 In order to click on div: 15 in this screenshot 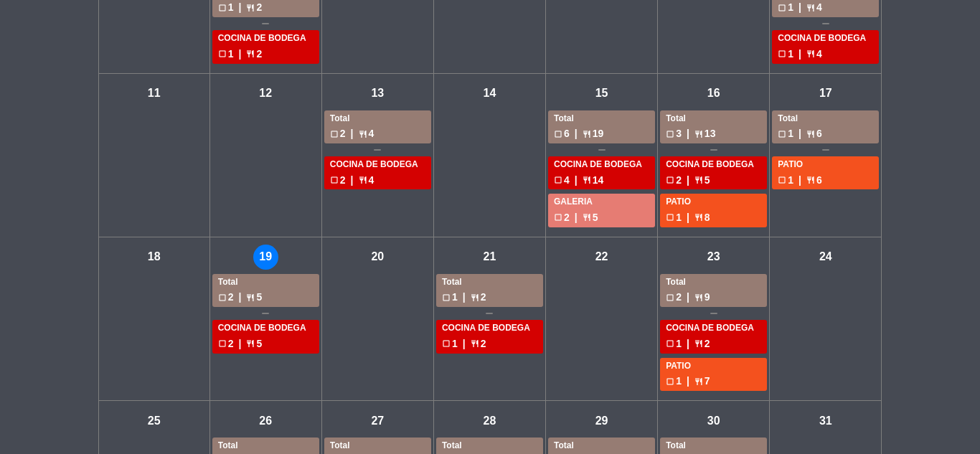, I will do `click(601, 93)`.